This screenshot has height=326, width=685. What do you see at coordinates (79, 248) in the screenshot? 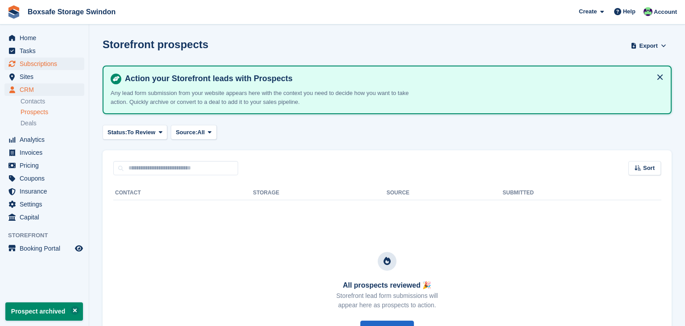
I see `a: Preview store` at bounding box center [79, 248].